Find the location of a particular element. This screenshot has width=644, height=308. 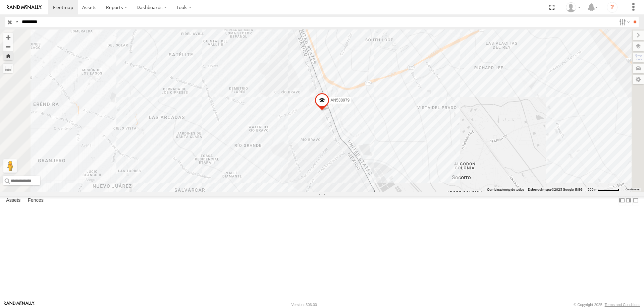

div: © Copyright 2025 - is located at coordinates (607, 305).